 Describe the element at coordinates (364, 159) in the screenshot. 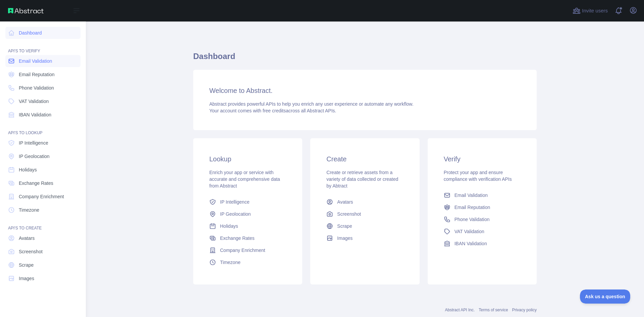

I see `h3: Create` at that location.